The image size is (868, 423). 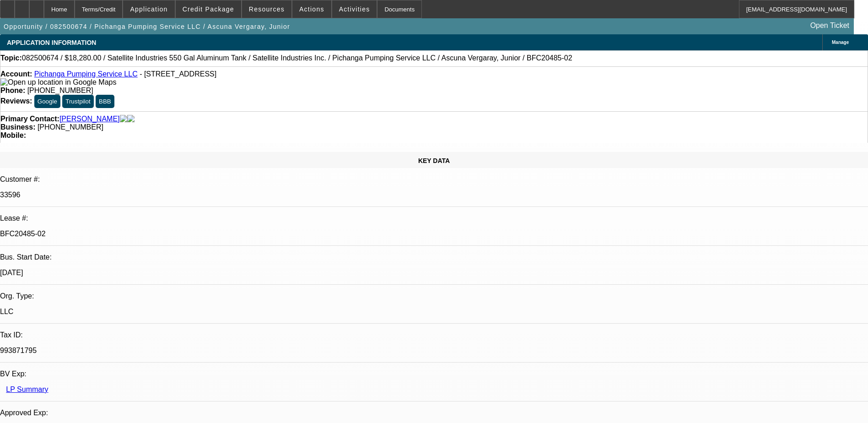 What do you see at coordinates (312, 9) in the screenshot?
I see `span: Actions` at bounding box center [312, 9].